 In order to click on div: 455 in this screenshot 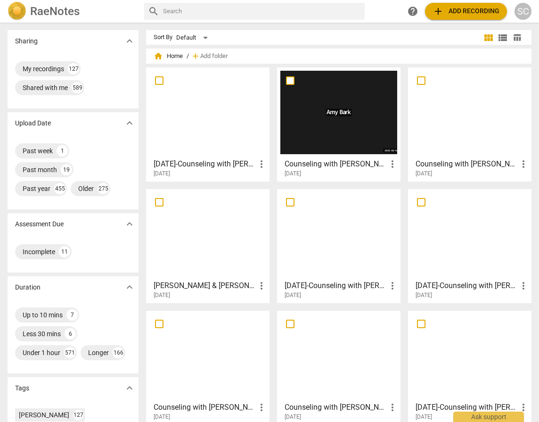, I will do `click(60, 188)`.